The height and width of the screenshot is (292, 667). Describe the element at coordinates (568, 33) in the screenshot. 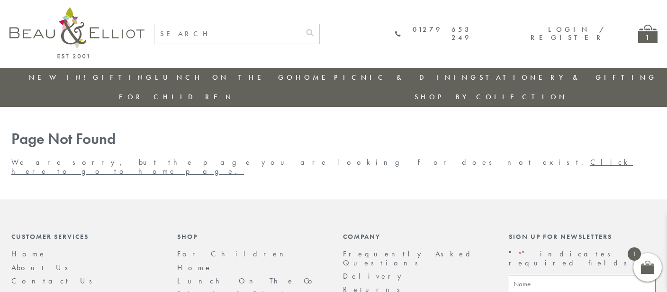

I see `a: Login / Register` at that location.